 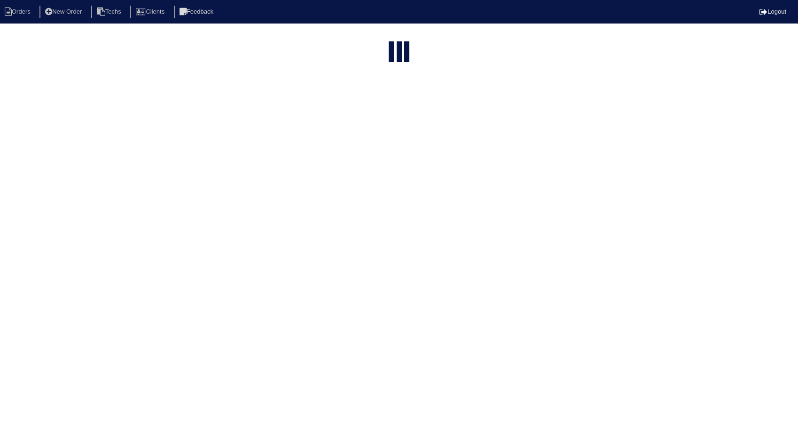 What do you see at coordinates (151, 12) in the screenshot?
I see `li: Clients` at bounding box center [151, 12].